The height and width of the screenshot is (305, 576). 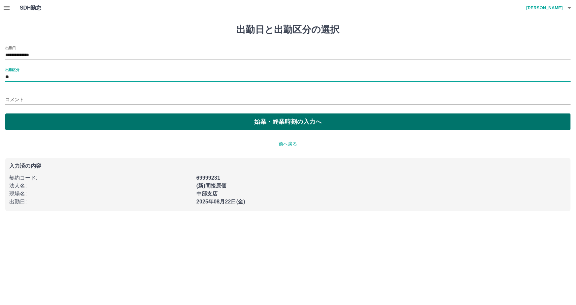 I want to click on p: 法人名 :, so click(x=101, y=186).